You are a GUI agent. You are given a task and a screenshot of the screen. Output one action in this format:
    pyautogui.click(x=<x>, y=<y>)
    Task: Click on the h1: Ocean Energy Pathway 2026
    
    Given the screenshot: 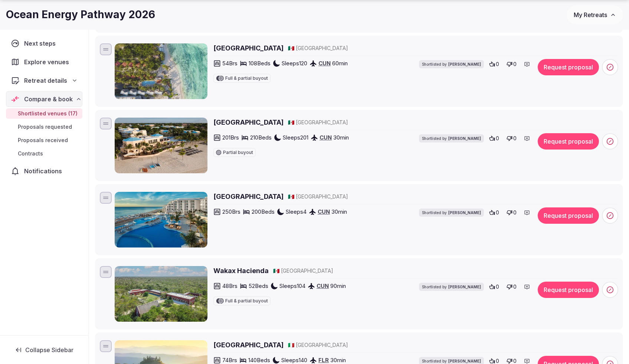 What is the action you would take?
    pyautogui.click(x=81, y=14)
    